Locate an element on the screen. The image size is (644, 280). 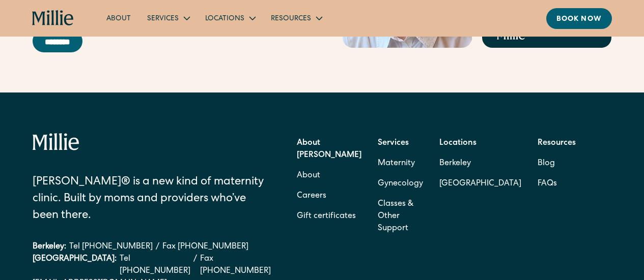
a: Maternity is located at coordinates (396, 164).